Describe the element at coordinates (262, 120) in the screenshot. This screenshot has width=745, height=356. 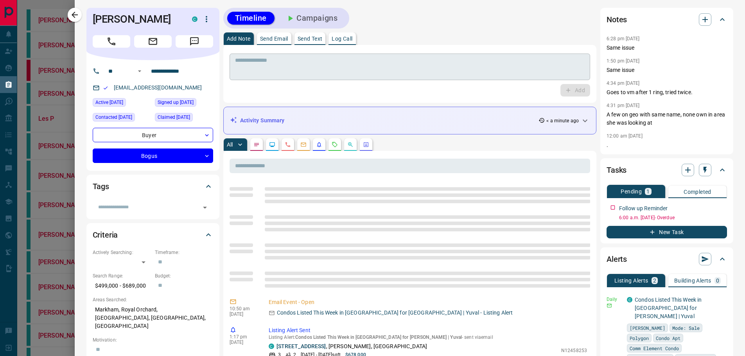
I see `p: Activity Summary` at that location.